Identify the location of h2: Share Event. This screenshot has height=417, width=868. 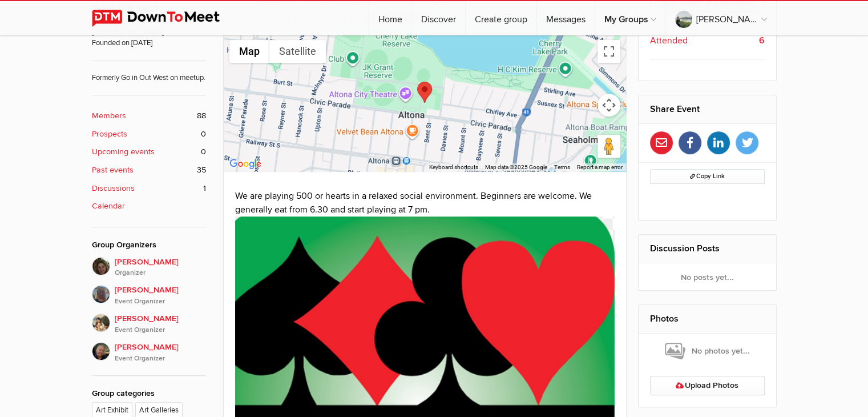
(707, 109).